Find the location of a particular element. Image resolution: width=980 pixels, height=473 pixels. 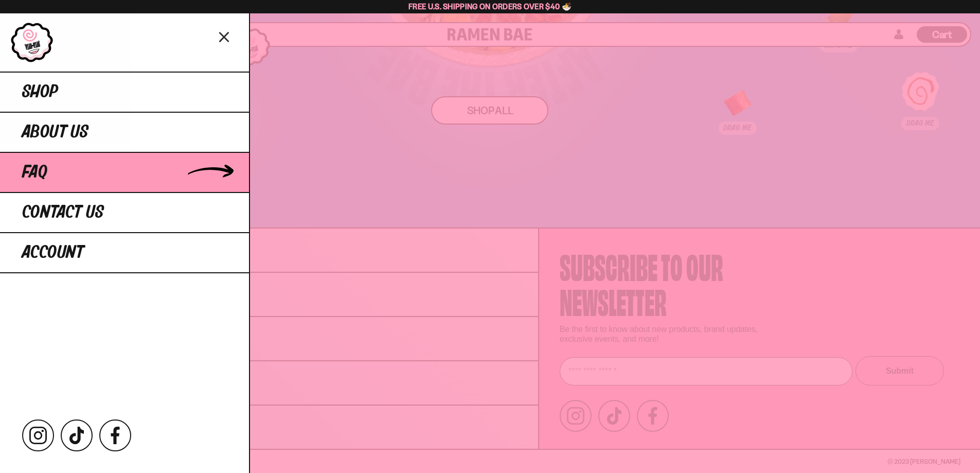

span: Contact Us is located at coordinates (63, 213).